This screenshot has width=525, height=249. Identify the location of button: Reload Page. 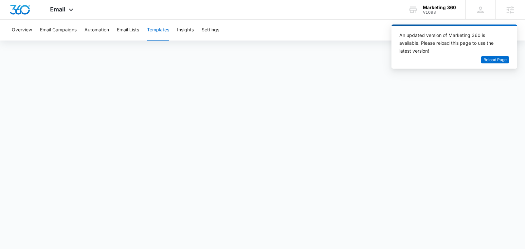
(495, 60).